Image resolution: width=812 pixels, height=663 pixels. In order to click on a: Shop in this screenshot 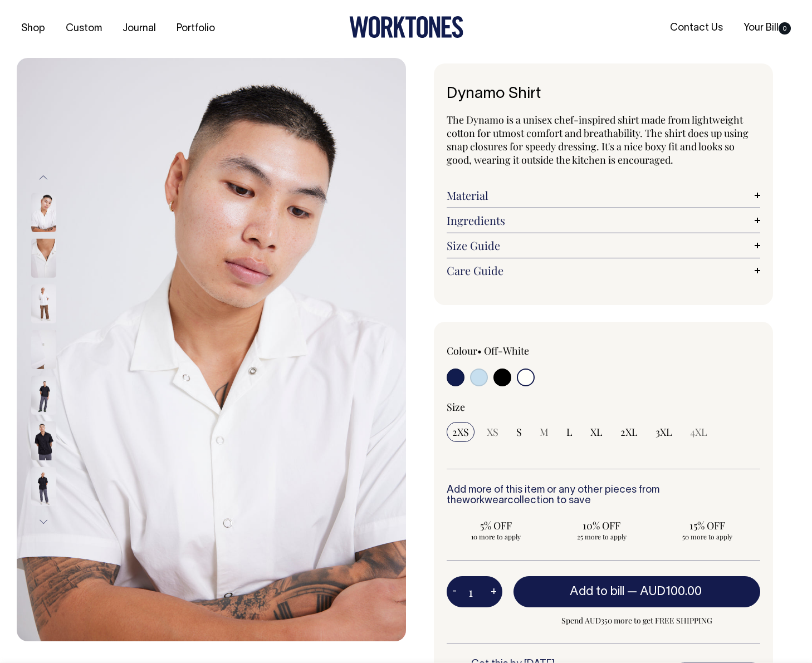, I will do `click(32, 28)`.